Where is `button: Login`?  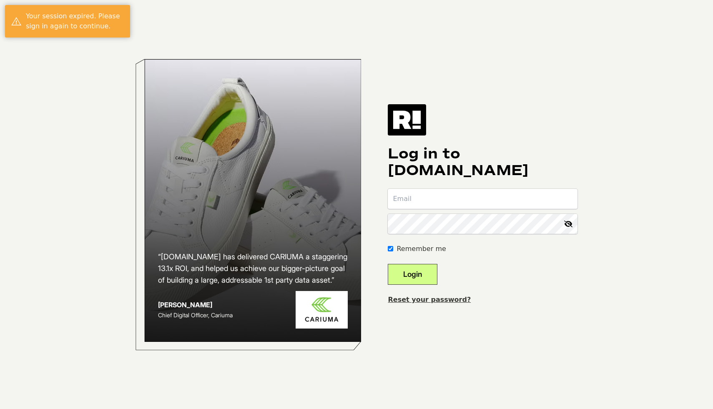
button: Login is located at coordinates (412, 274).